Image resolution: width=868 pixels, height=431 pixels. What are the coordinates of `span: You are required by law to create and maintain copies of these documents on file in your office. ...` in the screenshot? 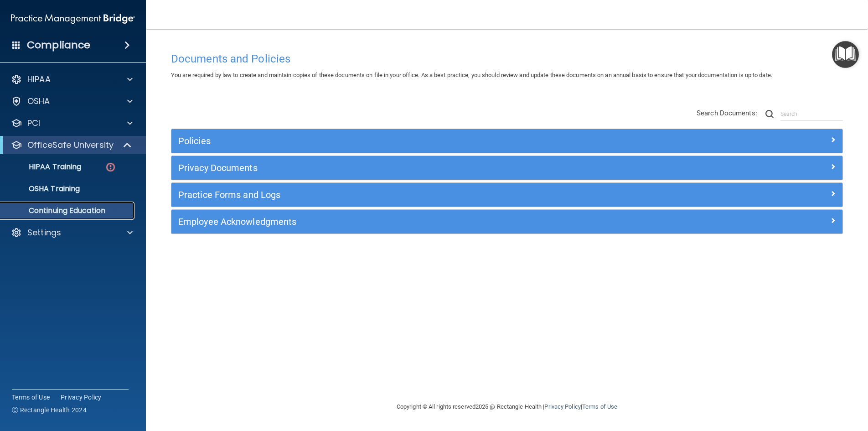 It's located at (471, 74).